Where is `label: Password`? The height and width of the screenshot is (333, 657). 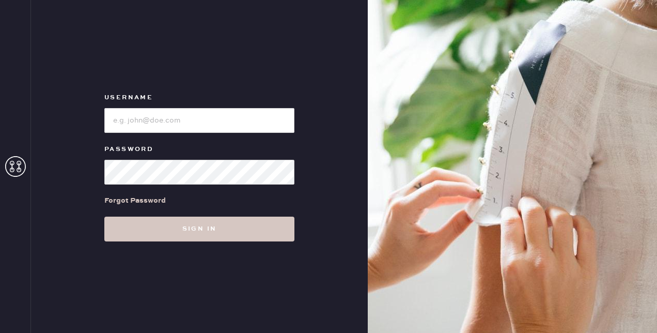 label: Password is located at coordinates (199, 149).